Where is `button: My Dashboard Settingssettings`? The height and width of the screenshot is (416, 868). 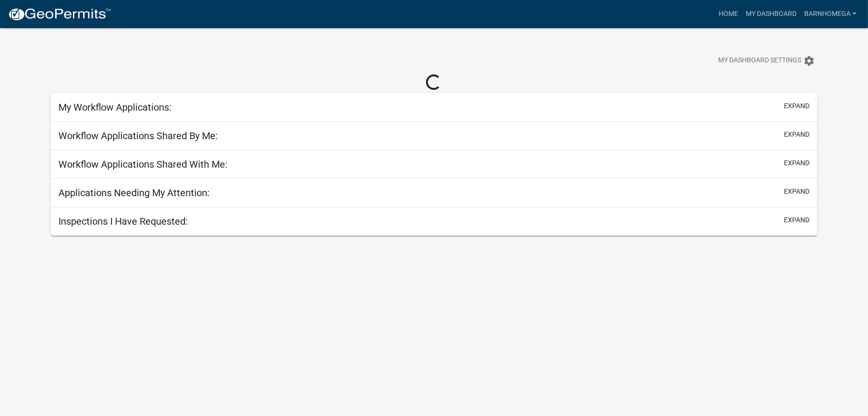
button: My Dashboard Settingssettings is located at coordinates (767, 60).